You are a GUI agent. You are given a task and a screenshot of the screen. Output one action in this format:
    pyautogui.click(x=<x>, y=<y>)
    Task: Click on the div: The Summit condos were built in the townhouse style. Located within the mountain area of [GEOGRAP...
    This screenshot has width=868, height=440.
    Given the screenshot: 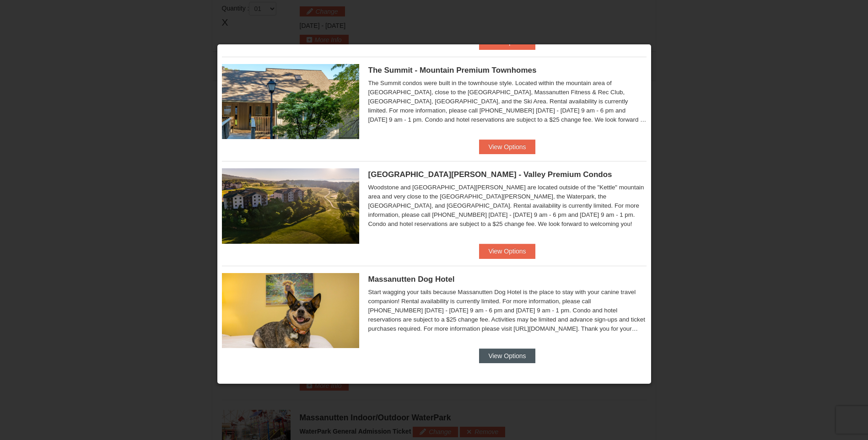 What is the action you would take?
    pyautogui.click(x=508, y=101)
    